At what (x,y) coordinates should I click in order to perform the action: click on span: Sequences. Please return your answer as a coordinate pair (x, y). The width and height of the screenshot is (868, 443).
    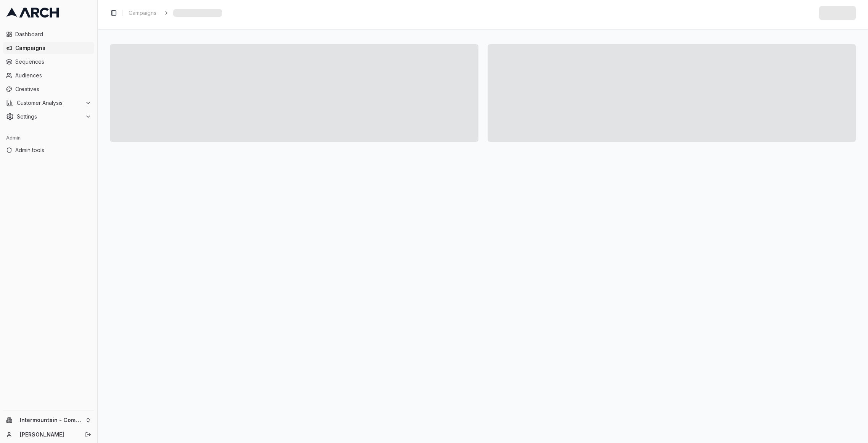
    Looking at the image, I should click on (53, 62).